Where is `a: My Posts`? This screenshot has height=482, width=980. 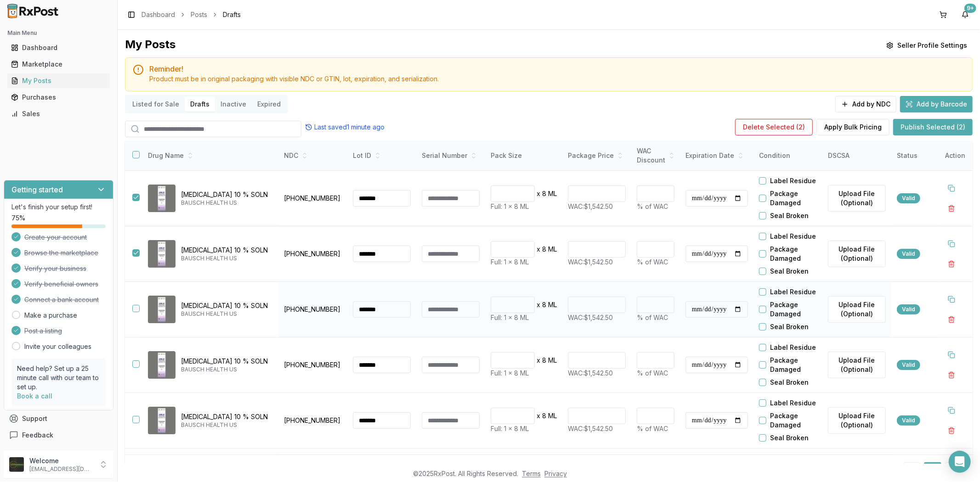
a: My Posts is located at coordinates (58, 81).